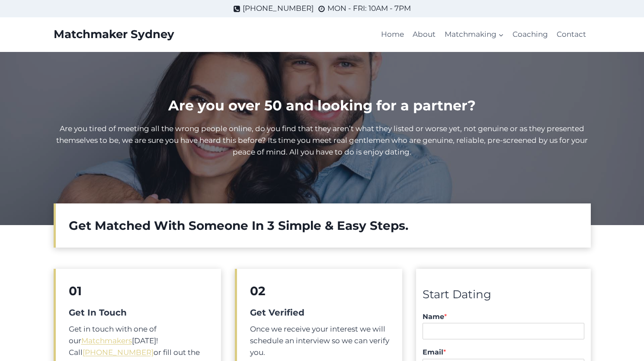  I want to click on h2: 02, so click(320, 290).